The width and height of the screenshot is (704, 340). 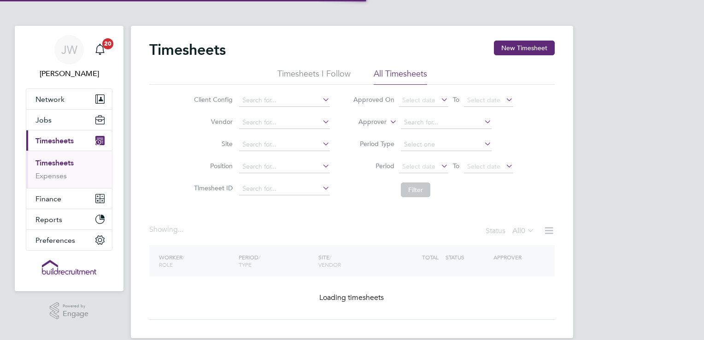 What do you see at coordinates (108, 44) in the screenshot?
I see `span: 20` at bounding box center [108, 44].